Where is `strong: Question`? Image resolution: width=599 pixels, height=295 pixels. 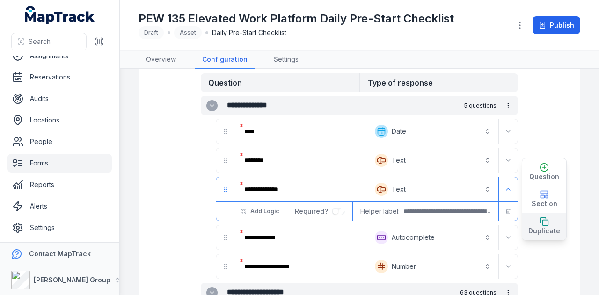
strong: Question is located at coordinates (280, 83).